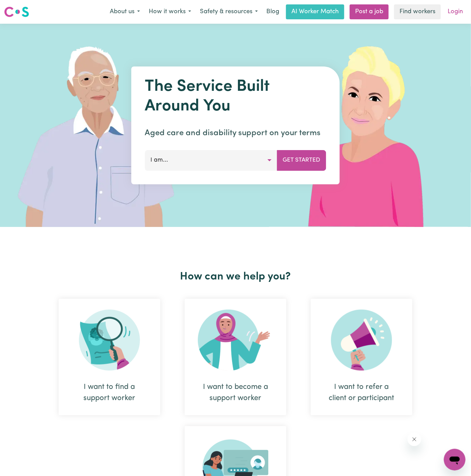 The height and width of the screenshot is (476, 471). What do you see at coordinates (417, 12) in the screenshot?
I see `a: Find workers` at bounding box center [417, 12].